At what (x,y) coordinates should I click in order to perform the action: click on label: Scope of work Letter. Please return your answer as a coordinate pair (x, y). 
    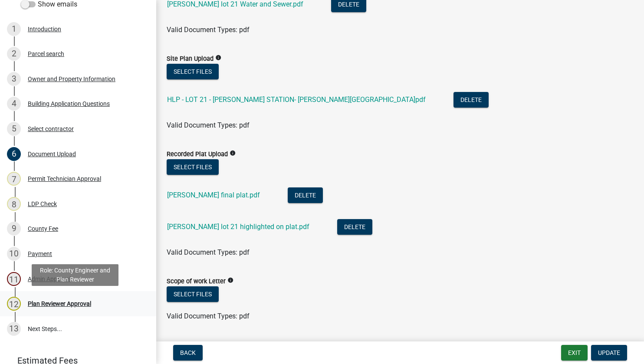
    Looking at the image, I should click on (197, 282).